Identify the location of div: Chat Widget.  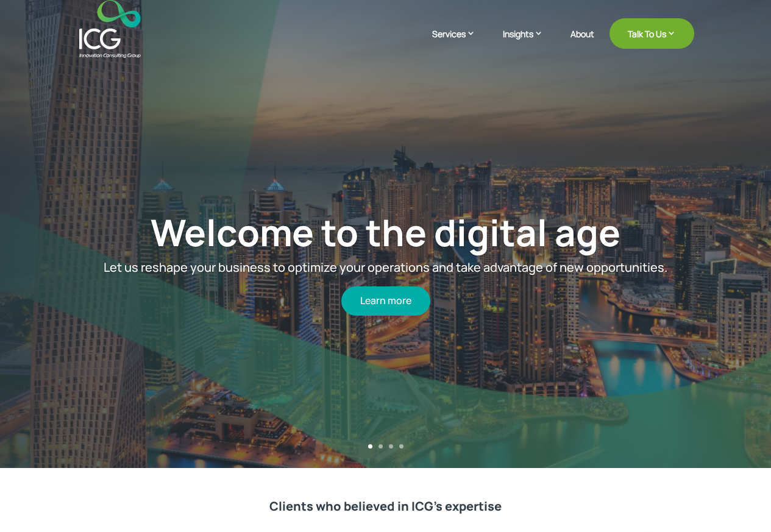
(740, 503).